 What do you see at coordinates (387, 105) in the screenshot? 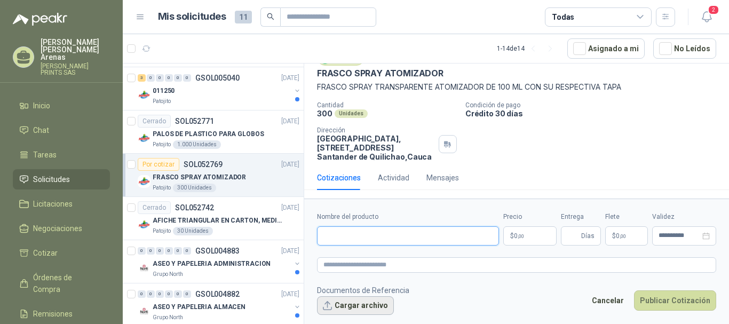
I see `p: Cantidad` at bounding box center [387, 105].